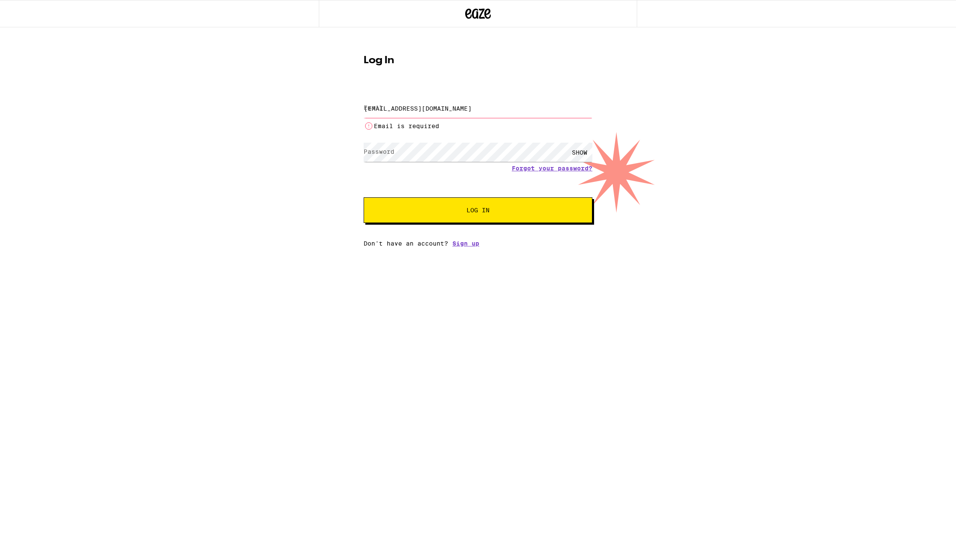 This screenshot has height=551, width=956. What do you see at coordinates (373, 108) in the screenshot?
I see `label: Email` at bounding box center [373, 108].